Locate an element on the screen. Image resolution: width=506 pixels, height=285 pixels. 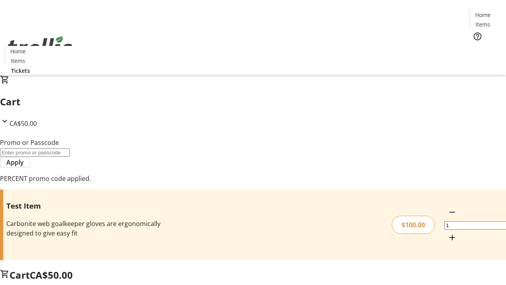
button: Decrement by one is located at coordinates (453, 212).